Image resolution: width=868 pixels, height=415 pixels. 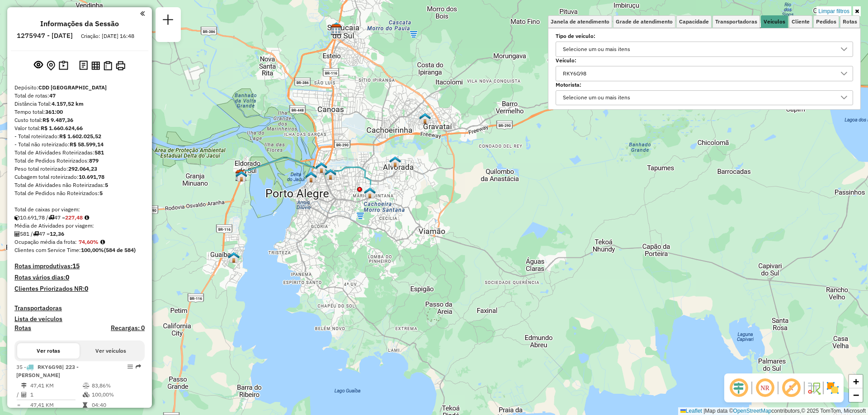 I want to click on span: 35 -, so click(x=48, y=370).